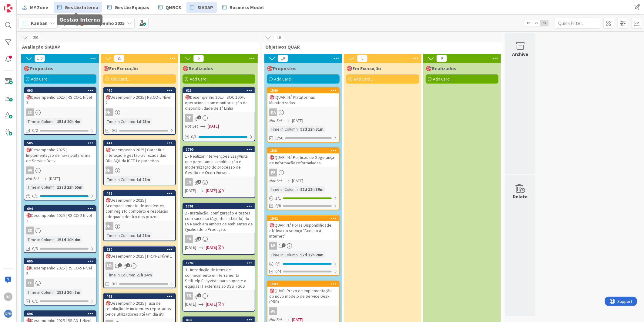  I want to click on div: 1501, so click(303, 151).